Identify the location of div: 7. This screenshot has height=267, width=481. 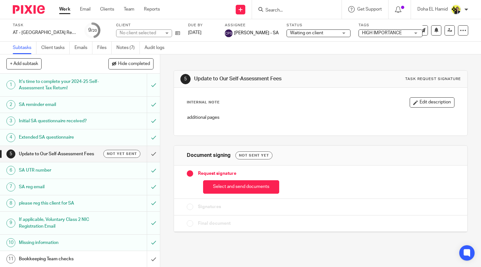
(11, 187).